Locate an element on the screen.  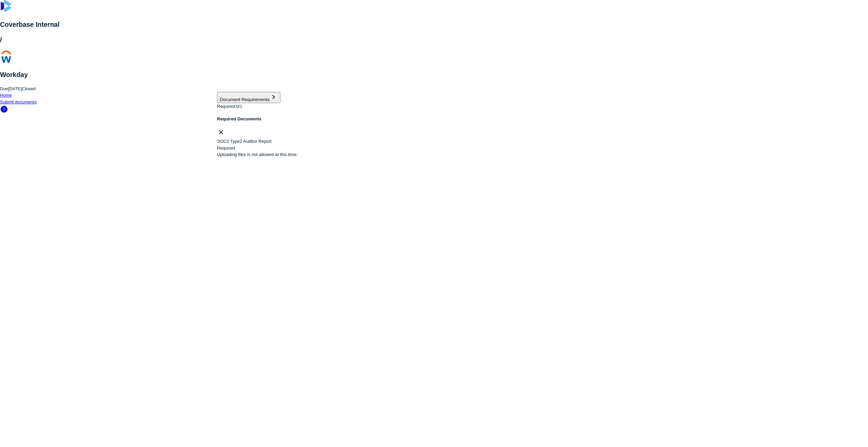
h4: Required Documents is located at coordinates (543, 119).